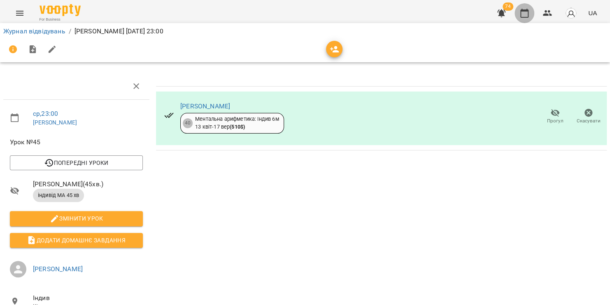 Image resolution: width=610 pixels, height=305 pixels. I want to click on span: Додати домашнє завдання, so click(76, 240).